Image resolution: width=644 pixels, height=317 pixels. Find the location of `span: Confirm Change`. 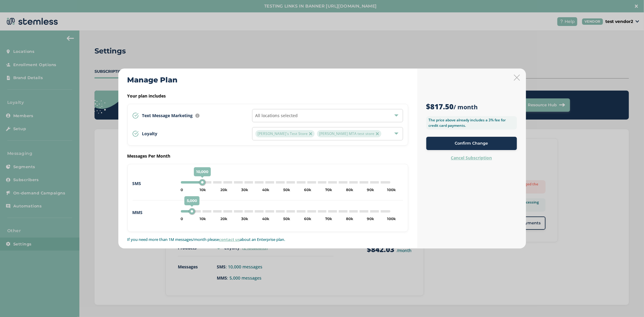

span: Confirm Change is located at coordinates (472, 144).